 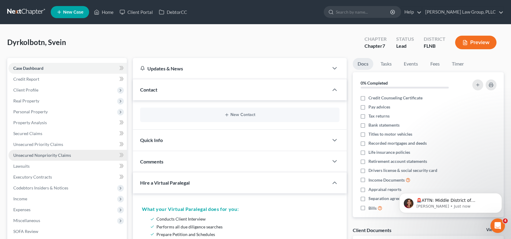 I want to click on span: Miscellaneous, so click(x=27, y=220).